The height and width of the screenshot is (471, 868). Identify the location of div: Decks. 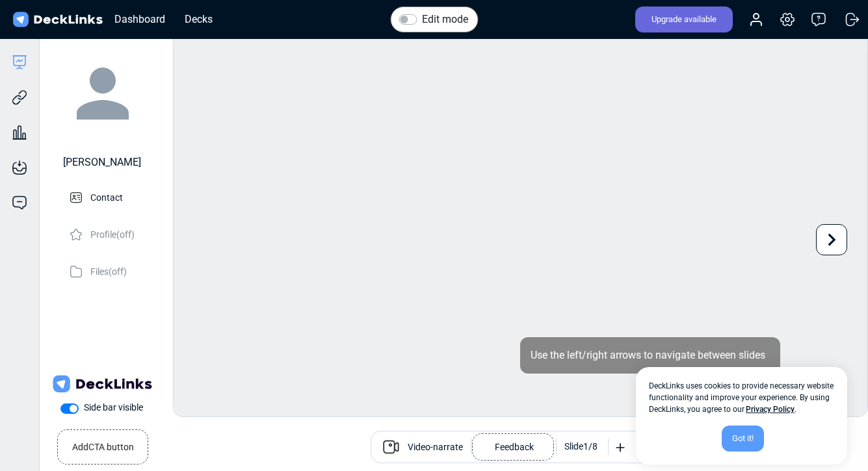
(198, 19).